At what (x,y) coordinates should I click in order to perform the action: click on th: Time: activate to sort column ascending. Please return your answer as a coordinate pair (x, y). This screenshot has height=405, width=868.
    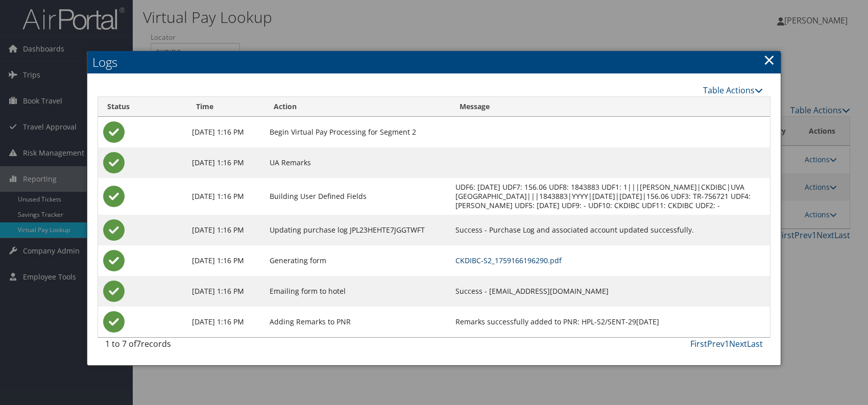
    Looking at the image, I should click on (226, 107).